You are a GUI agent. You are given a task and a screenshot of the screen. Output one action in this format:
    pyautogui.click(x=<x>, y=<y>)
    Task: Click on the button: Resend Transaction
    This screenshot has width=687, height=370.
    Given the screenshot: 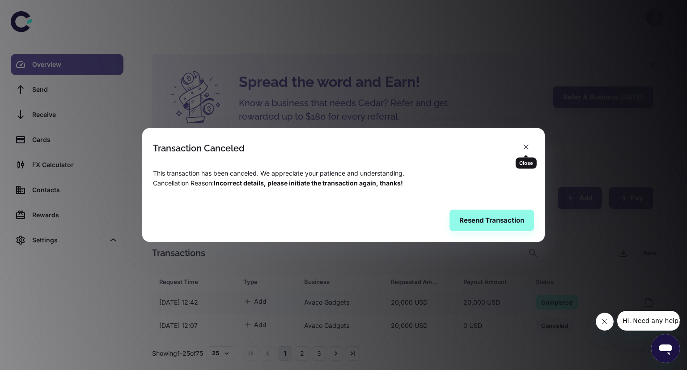 What is the action you would take?
    pyautogui.click(x=492, y=220)
    